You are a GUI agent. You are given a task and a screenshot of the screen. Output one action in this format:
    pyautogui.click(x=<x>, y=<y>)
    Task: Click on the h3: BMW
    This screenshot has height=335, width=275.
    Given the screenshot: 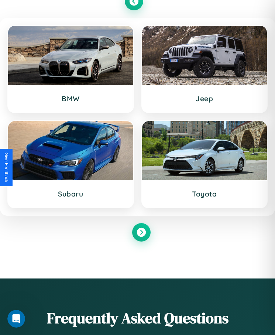 What is the action you would take?
    pyautogui.click(x=71, y=99)
    